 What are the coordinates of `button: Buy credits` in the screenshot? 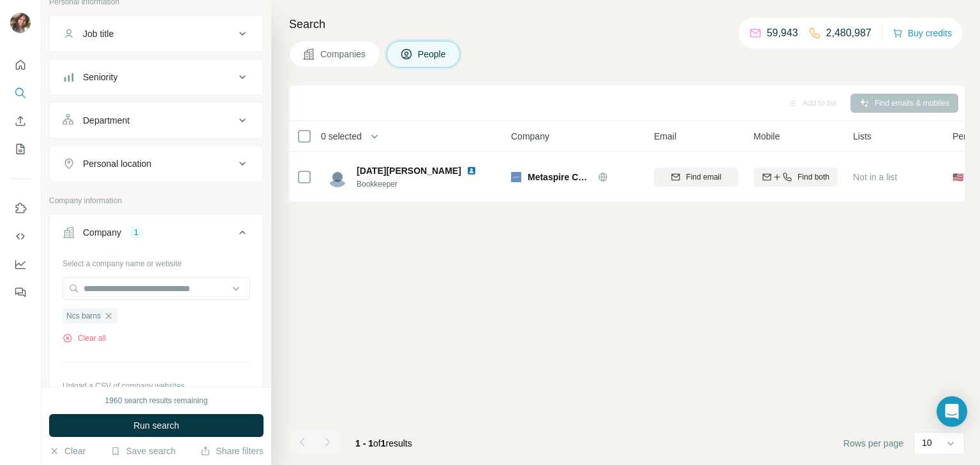 It's located at (922, 33).